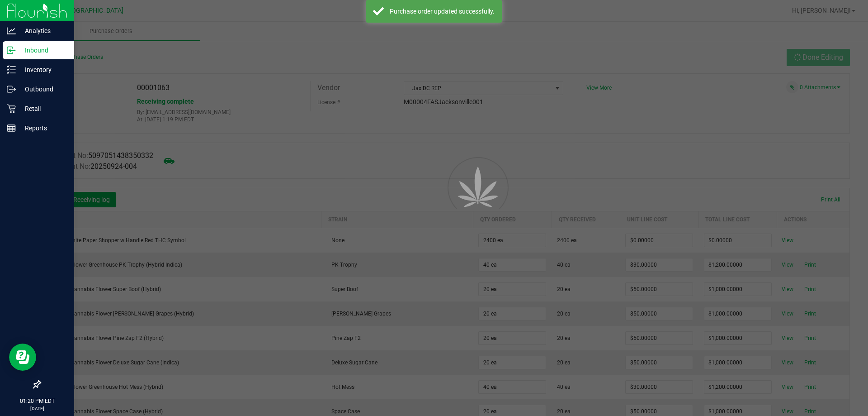 The image size is (868, 416). Describe the element at coordinates (37, 401) in the screenshot. I see `p: 01:20 PM EDT` at that location.